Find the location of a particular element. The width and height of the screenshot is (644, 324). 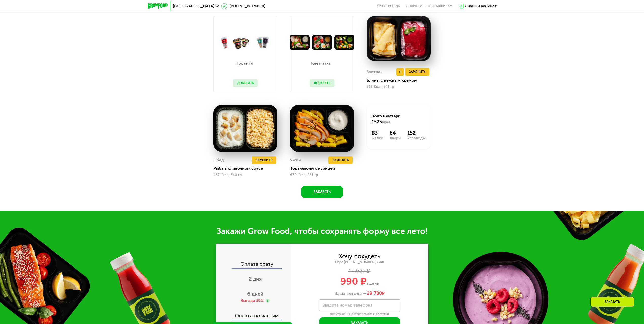

div: Всего в четверг is located at coordinates (399, 119).